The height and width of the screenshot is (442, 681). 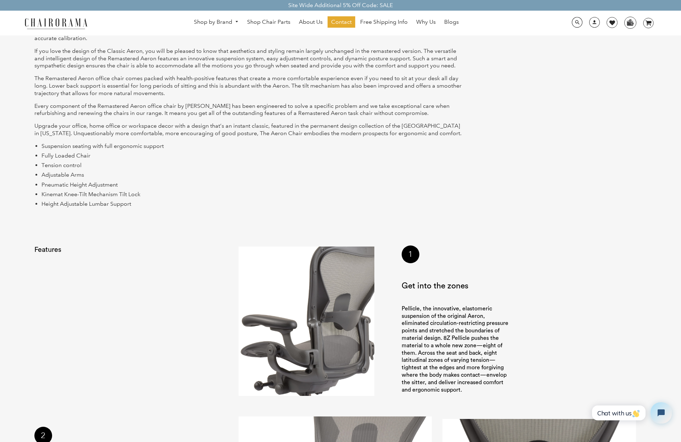 I want to click on span: About Us, so click(x=311, y=22).